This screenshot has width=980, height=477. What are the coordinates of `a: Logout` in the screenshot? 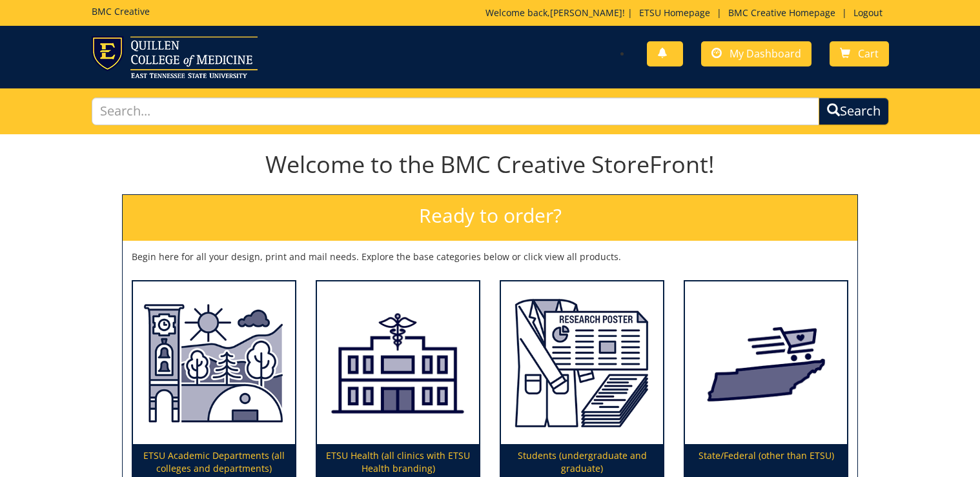 It's located at (868, 12).